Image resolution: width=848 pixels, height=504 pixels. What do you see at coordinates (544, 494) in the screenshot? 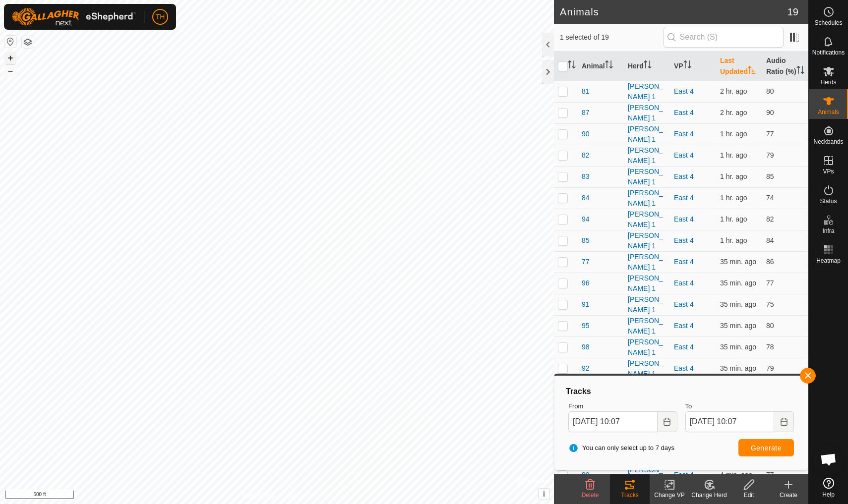
I see `button: i` at bounding box center [544, 494].